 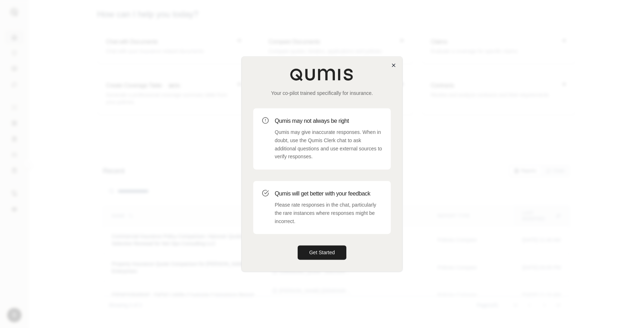 What do you see at coordinates (328, 213) in the screenshot?
I see `p: Please rate responses in the chat, particularly the rare instances where responses might be incor...` at bounding box center [328, 213].